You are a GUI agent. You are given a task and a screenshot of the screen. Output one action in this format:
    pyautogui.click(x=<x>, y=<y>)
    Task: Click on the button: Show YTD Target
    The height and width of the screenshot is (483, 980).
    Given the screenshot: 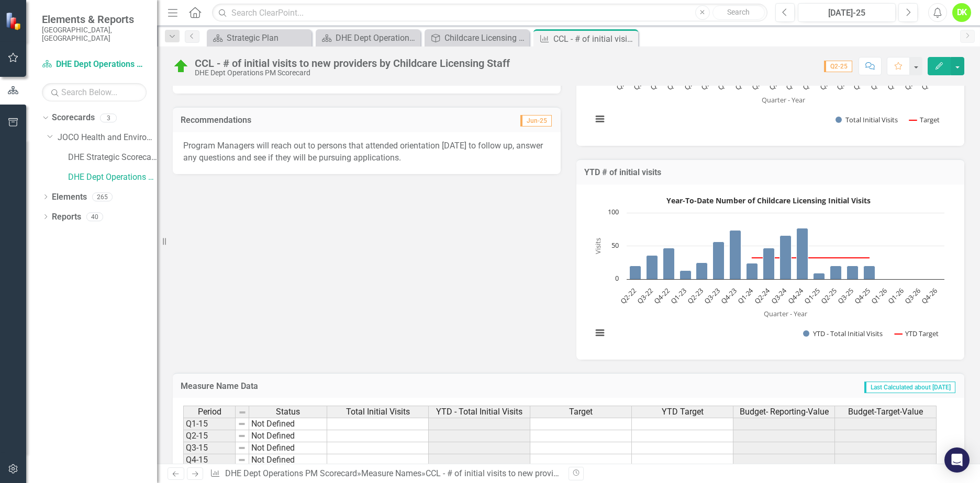 What is the action you would take?
    pyautogui.click(x=917, y=333)
    